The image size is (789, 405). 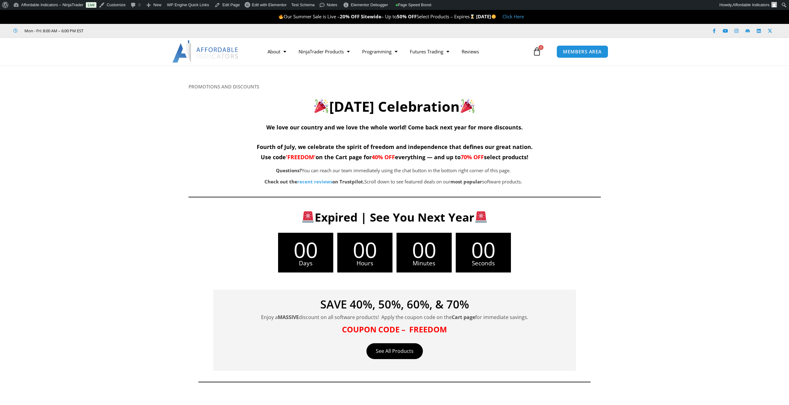 I want to click on img: LogoAI | Affordable Indicators – NinjaTrader, so click(x=206, y=51).